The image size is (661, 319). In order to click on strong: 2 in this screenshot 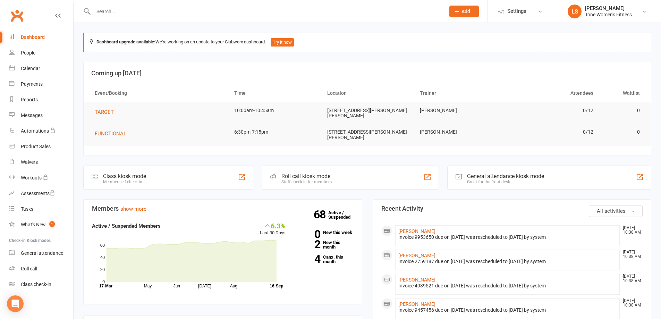, I will do `click(308, 244)`.